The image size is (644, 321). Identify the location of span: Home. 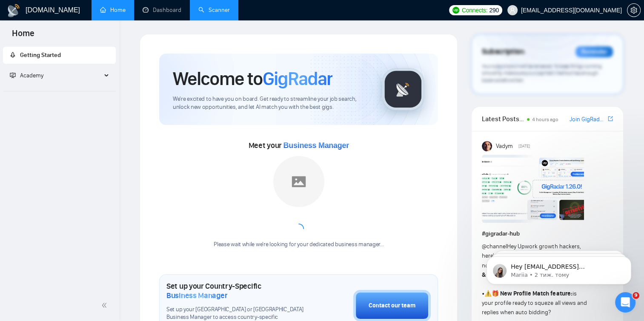
(23, 36).